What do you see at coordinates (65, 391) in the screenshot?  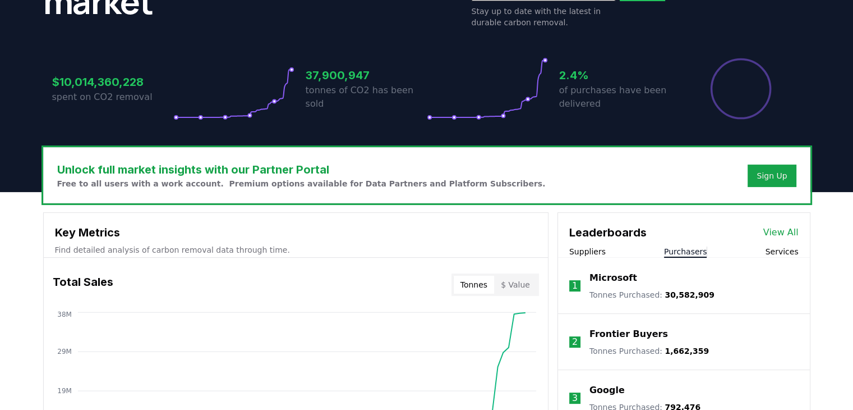 I see `tspan: 19M` at bounding box center [65, 391].